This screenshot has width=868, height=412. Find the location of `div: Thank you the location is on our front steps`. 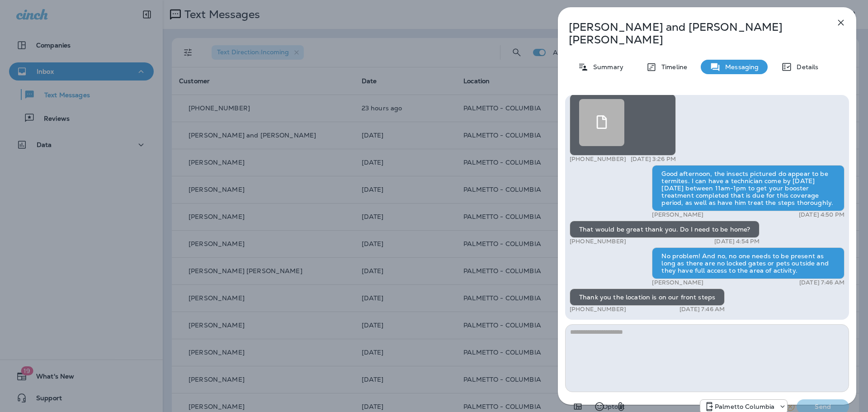

div: Thank you the location is on our front steps is located at coordinates (647, 297).